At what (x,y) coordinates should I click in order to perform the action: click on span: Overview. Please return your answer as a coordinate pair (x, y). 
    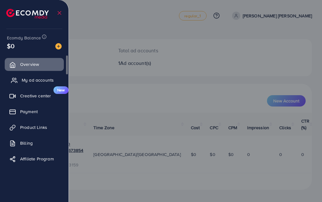
    Looking at the image, I should click on (30, 64).